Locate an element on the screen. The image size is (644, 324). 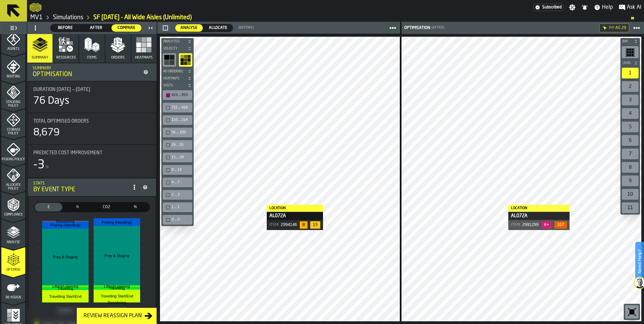
span: Items is located at coordinates (92, 58).